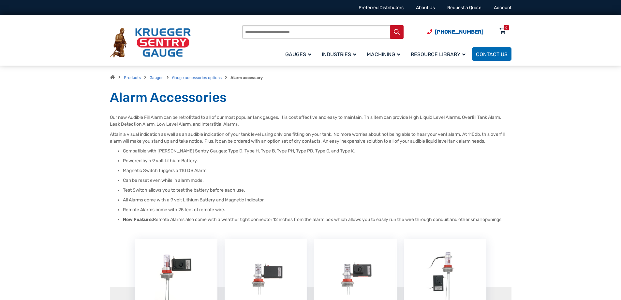 This screenshot has width=621, height=300. What do you see at coordinates (197, 78) in the screenshot?
I see `a: Gauge accessories options` at bounding box center [197, 78].